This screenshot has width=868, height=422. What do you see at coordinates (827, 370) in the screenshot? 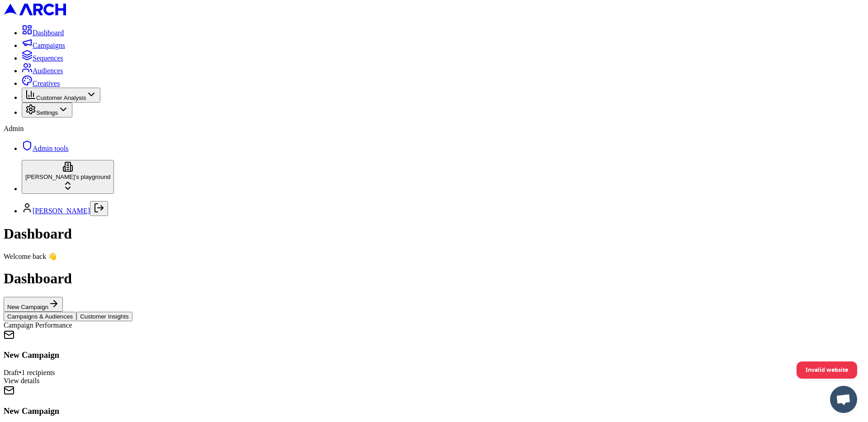
I see `span: Invalid website` at bounding box center [827, 370].